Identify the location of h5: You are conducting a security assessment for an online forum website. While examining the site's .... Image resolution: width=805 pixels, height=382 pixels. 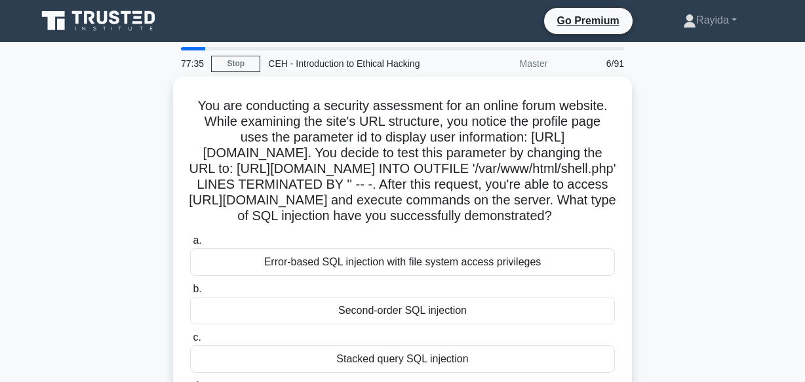
(403, 161).